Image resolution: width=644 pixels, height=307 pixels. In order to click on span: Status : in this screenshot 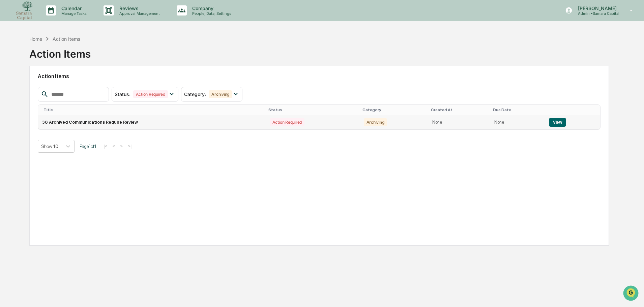, I will do `click(122, 94)`.